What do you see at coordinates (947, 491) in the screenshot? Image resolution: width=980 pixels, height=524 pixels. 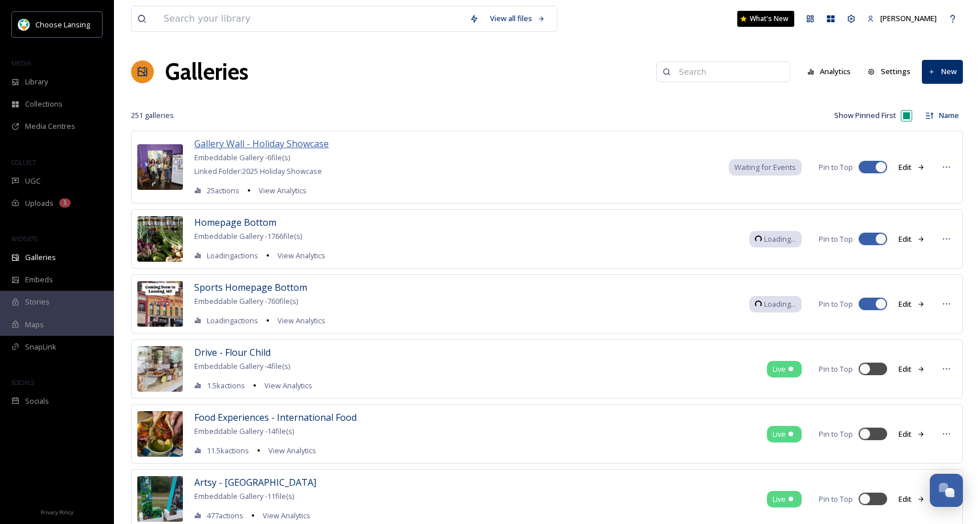 I see `button: Open Chat` at bounding box center [947, 491].